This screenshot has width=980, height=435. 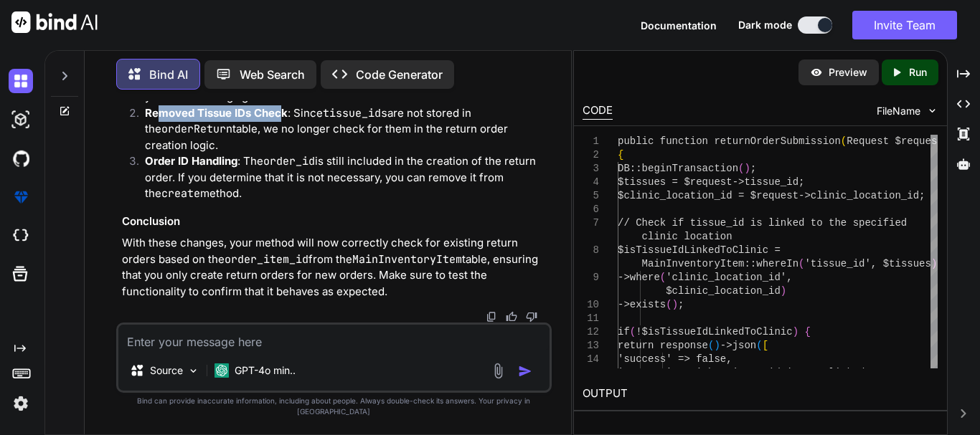 I want to click on p: Source, so click(x=167, y=370).